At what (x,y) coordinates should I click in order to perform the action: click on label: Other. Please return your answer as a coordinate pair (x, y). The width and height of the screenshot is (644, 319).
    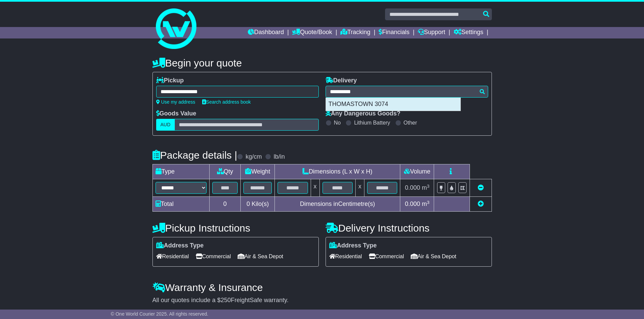
    Looking at the image, I should click on (410, 123).